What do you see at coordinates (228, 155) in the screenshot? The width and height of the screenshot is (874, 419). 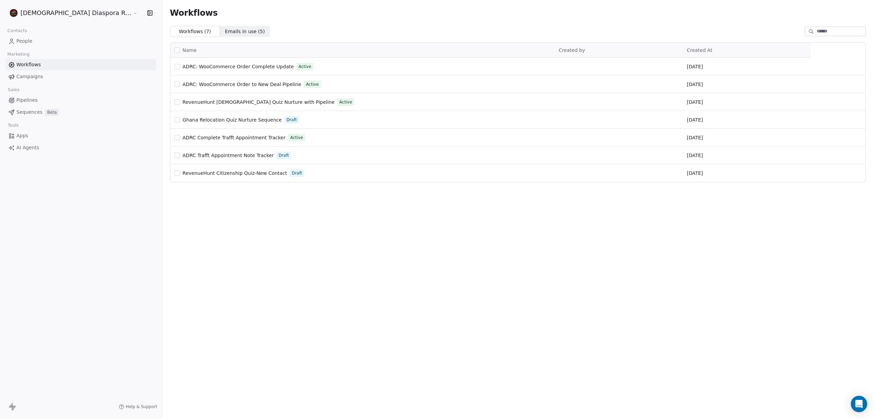 I see `span: ADRC Trafft Appointment Note Tracker` at bounding box center [228, 155].